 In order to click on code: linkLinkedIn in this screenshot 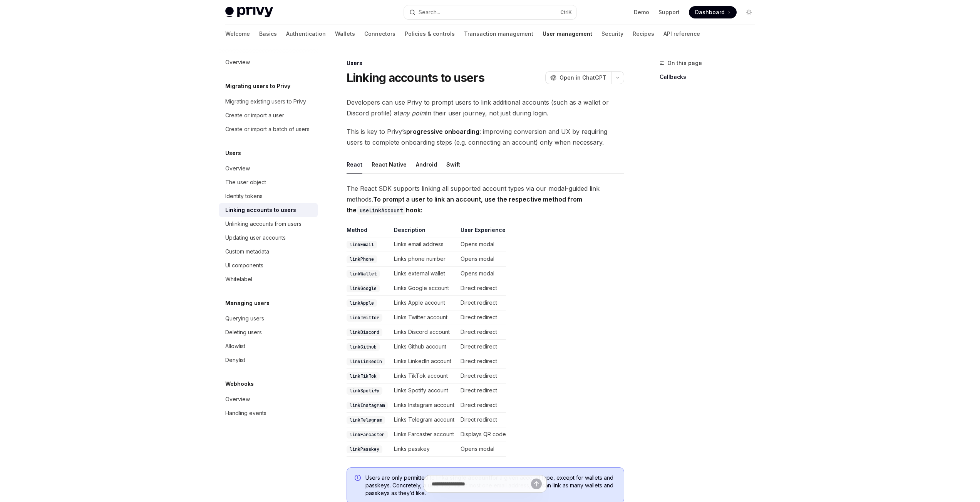, I will do `click(366, 361)`.